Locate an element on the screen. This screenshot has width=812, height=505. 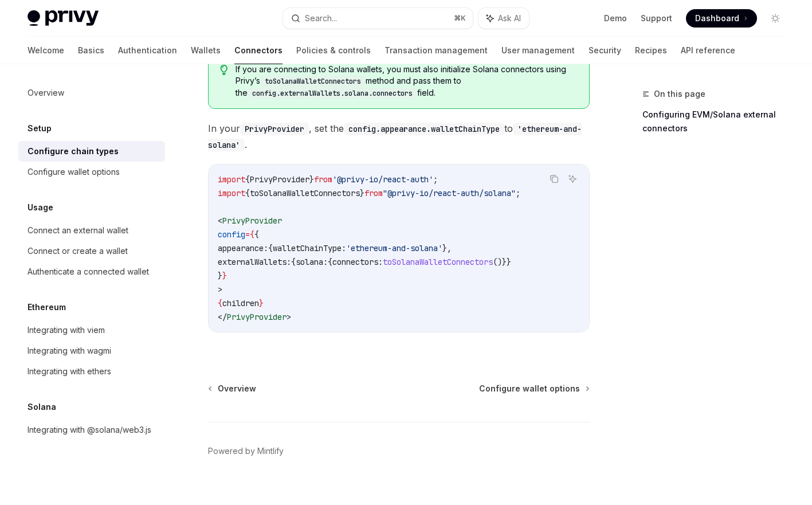
div: Integrating with wagmi is located at coordinates (69, 351).